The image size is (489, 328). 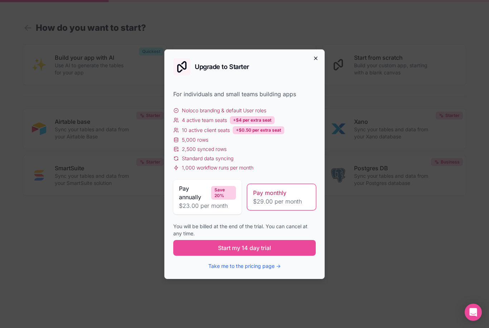 What do you see at coordinates (222, 67) in the screenshot?
I see `h2: Upgrade to Starter` at bounding box center [222, 67].